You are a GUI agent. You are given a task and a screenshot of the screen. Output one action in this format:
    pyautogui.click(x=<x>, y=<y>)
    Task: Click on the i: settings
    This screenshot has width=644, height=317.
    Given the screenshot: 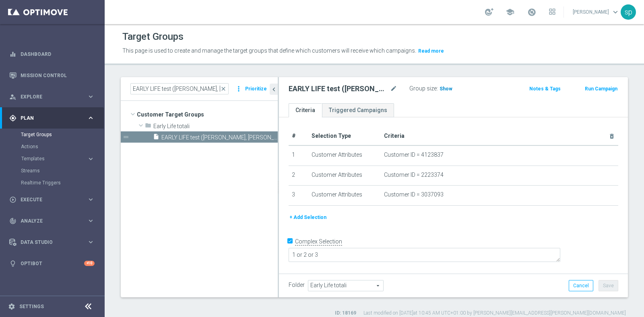 What is the action you would take?
    pyautogui.click(x=12, y=307)
    